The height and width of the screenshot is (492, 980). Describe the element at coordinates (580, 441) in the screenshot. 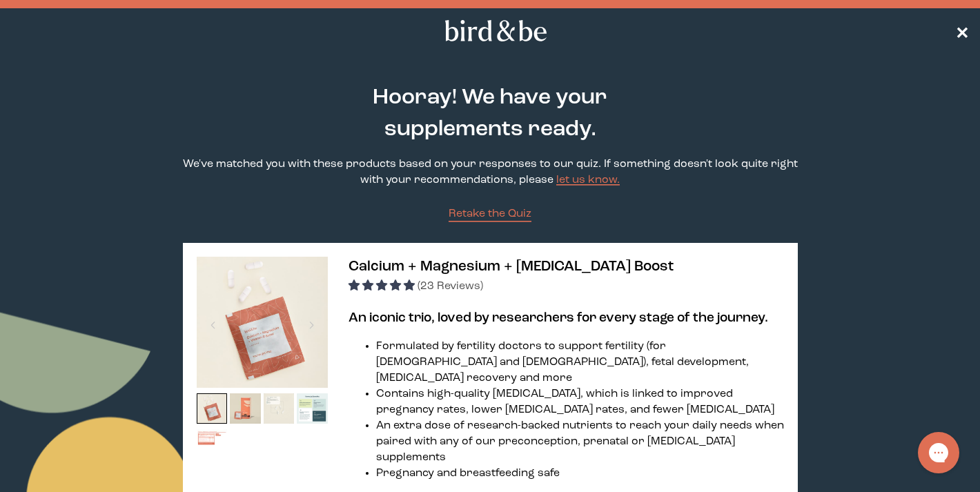

I see `li: An extra dose of research-backed nutrients to reach your daily needs when paired with any of our ...` at that location.